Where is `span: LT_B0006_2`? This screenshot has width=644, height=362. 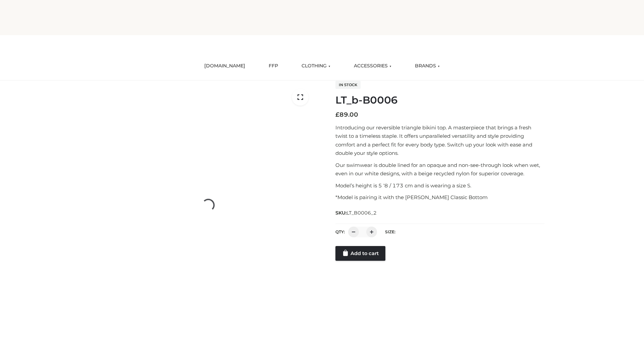
span: LT_B0006_2 is located at coordinates (362, 213).